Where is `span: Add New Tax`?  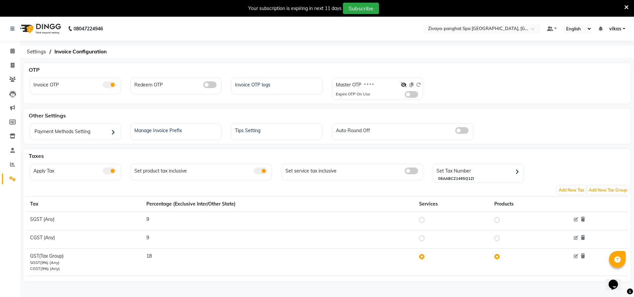 span: Add New Tax is located at coordinates (571, 190).